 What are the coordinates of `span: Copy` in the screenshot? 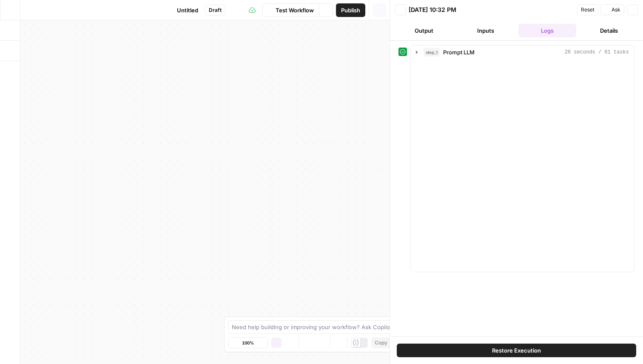 It's located at (381, 343).